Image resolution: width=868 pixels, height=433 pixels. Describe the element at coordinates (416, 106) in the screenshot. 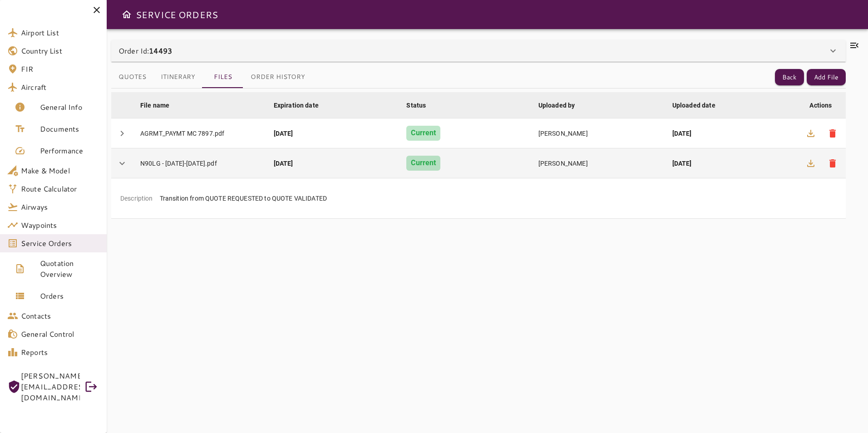

I see `div: Status` at that location.